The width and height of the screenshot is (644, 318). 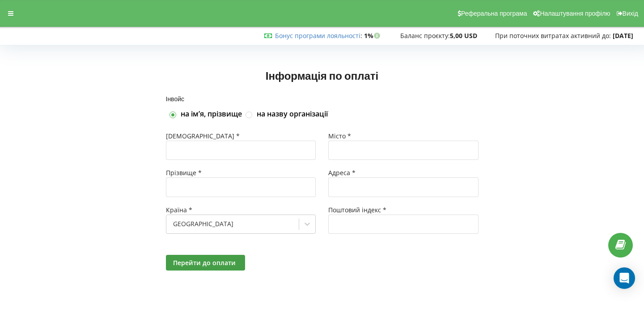 What do you see at coordinates (463, 35) in the screenshot?
I see `strong: 5,00 USD` at bounding box center [463, 35].